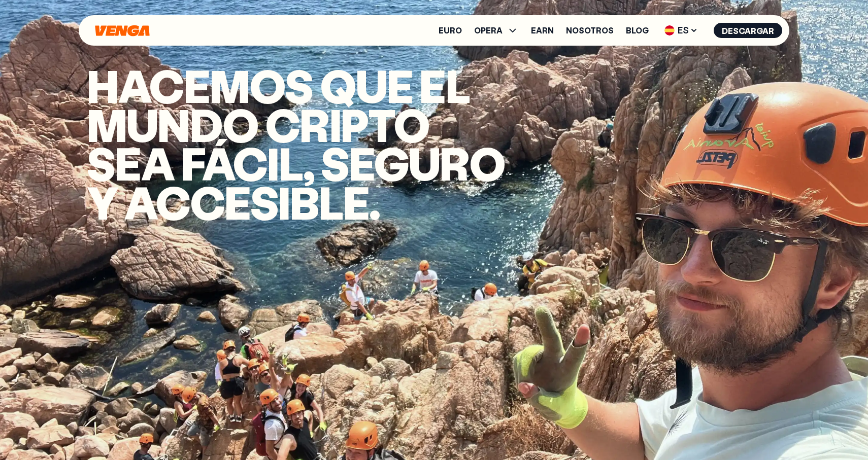  What do you see at coordinates (122, 31) in the screenshot?
I see `a: Inicio` at bounding box center [122, 31].